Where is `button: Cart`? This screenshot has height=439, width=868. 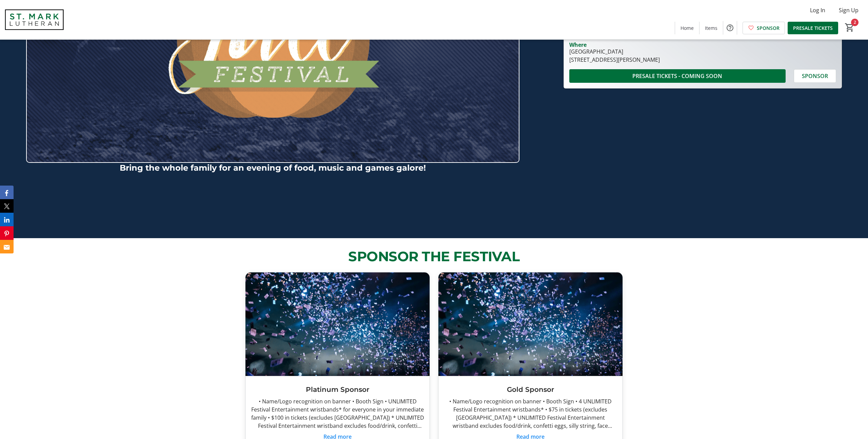 button: Cart is located at coordinates (850, 27).